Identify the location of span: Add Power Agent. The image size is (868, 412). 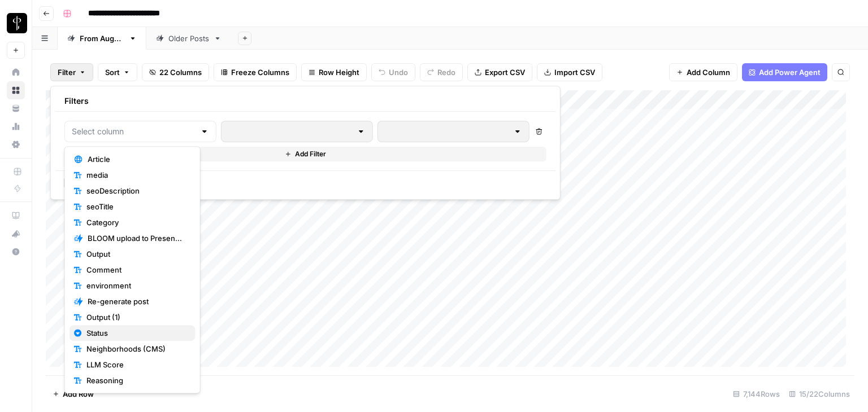
(789, 72).